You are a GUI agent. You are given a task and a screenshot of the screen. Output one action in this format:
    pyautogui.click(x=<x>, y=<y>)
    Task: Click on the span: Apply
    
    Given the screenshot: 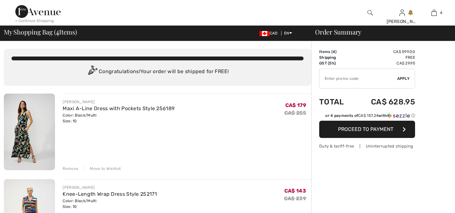 What is the action you would take?
    pyautogui.click(x=404, y=79)
    